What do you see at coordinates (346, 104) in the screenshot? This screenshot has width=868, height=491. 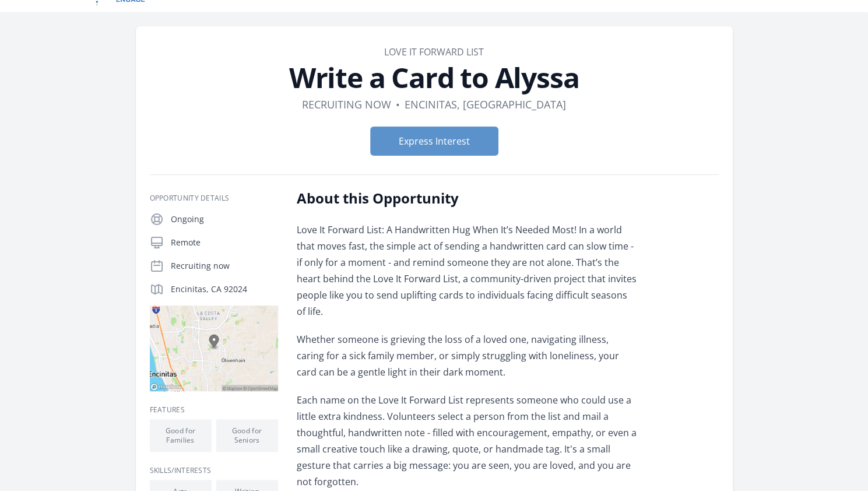 I see `dd: Recruiting now` at bounding box center [346, 104].